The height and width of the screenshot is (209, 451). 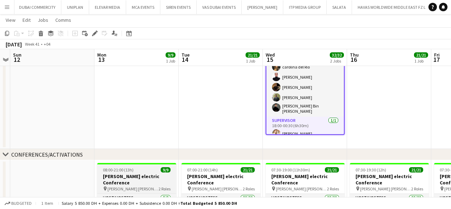 I want to click on button: SIREN EVENTS, so click(x=178, y=7).